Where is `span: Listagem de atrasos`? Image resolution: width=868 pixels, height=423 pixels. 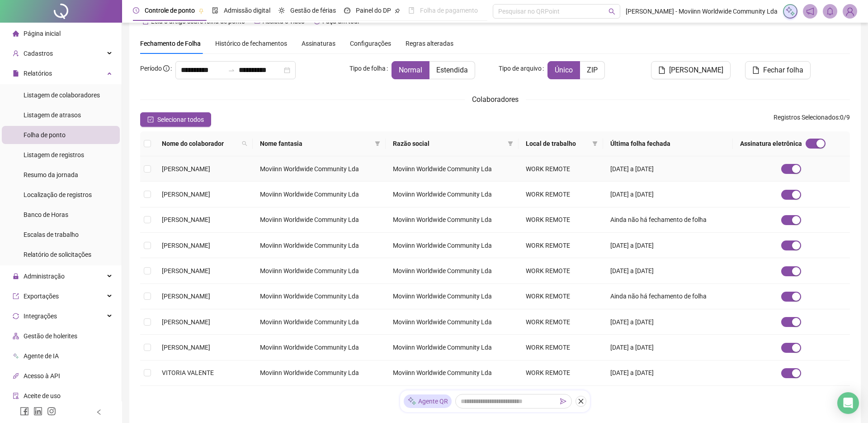 span: Listagem de atrasos is located at coordinates (52, 115).